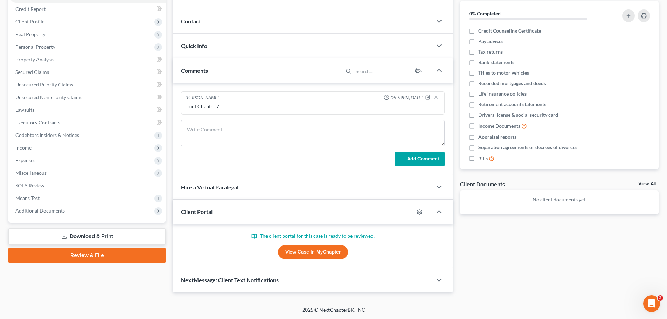  What do you see at coordinates (25, 110) in the screenshot?
I see `span: Lawsuits` at bounding box center [25, 110].